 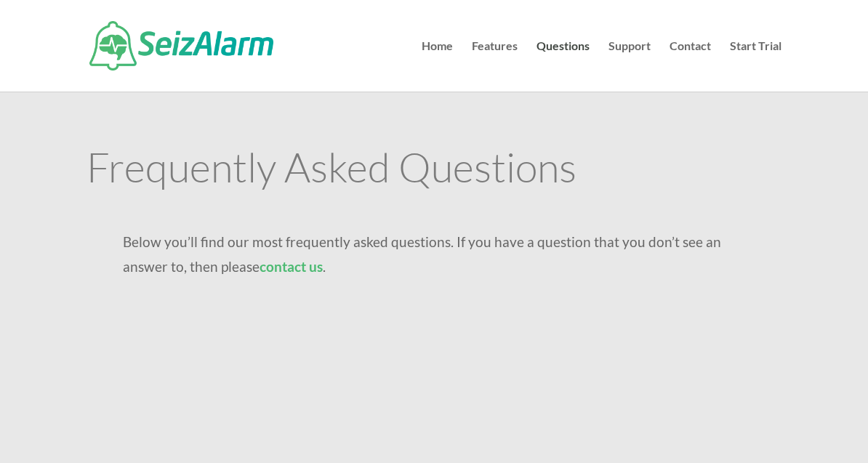 What do you see at coordinates (562, 66) in the screenshot?
I see `a: Questions` at bounding box center [562, 66].